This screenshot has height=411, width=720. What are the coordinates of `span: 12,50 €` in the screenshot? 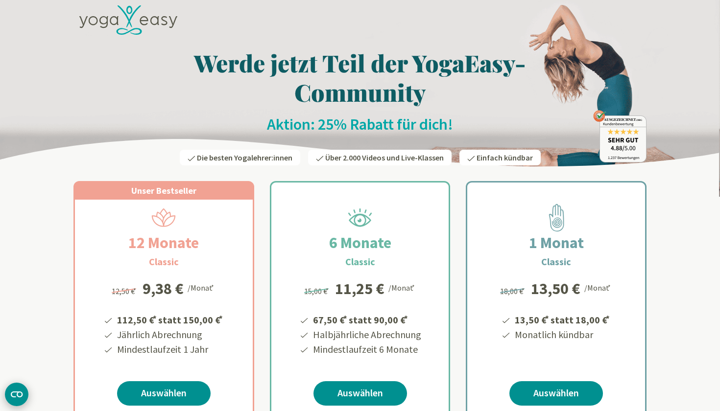 It's located at (124, 291).